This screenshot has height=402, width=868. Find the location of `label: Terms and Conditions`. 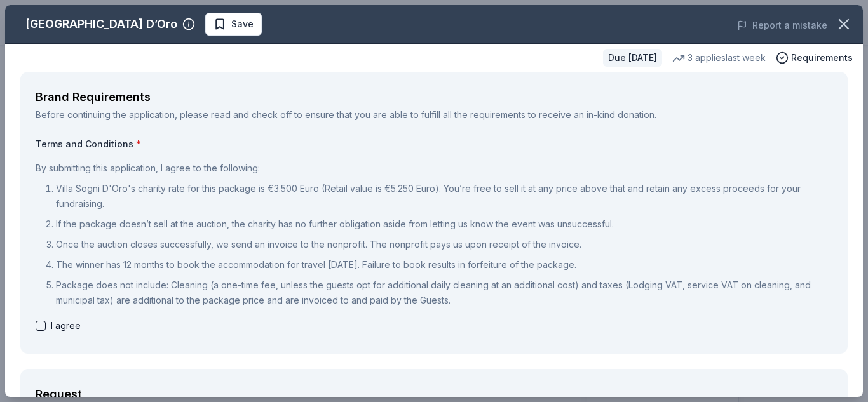

label: Terms and Conditions is located at coordinates (434, 144).